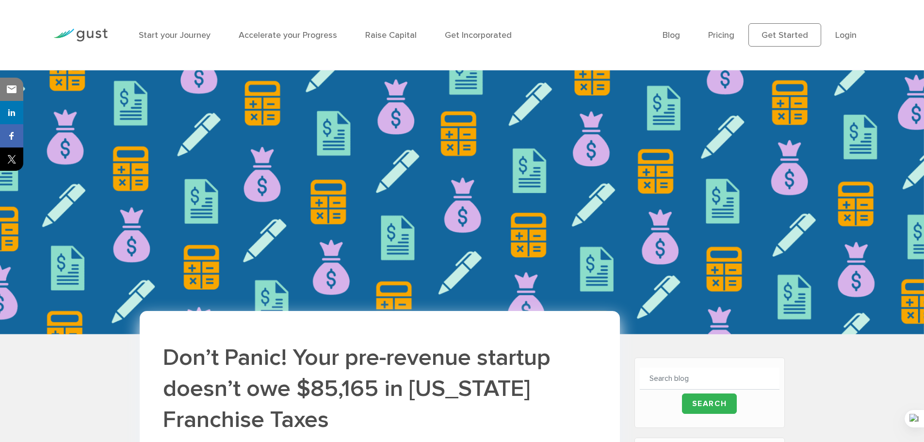 This screenshot has height=442, width=924. What do you see at coordinates (710, 404) in the screenshot?
I see `input: Search` at bounding box center [710, 404].